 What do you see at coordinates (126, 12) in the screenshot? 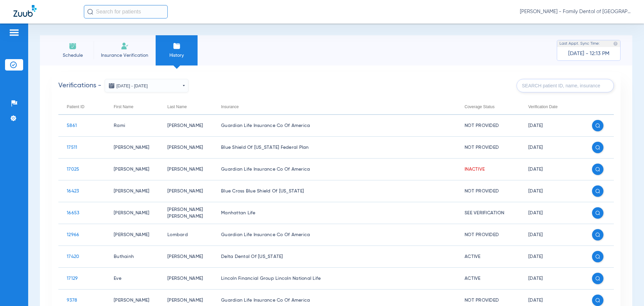
I see `input: Search for patients` at bounding box center [126, 12].